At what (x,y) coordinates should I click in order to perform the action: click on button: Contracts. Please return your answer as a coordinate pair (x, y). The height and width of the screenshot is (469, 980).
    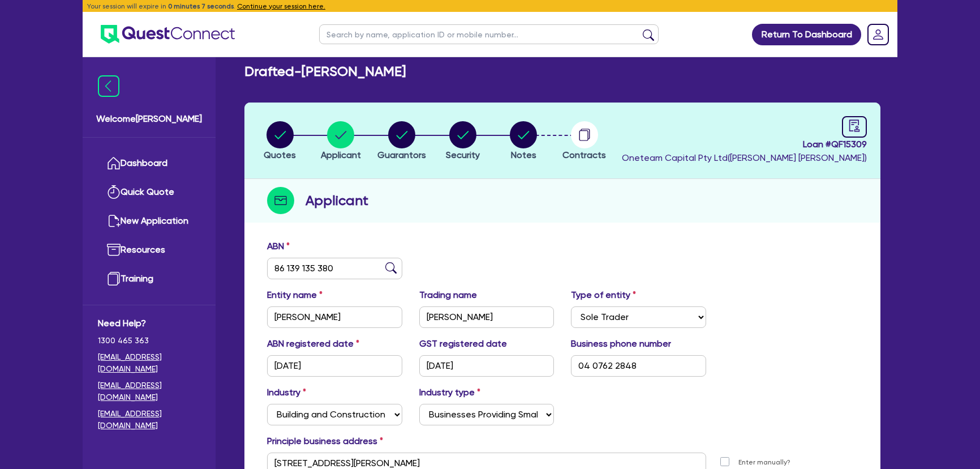
    Looking at the image, I should click on (584, 141).